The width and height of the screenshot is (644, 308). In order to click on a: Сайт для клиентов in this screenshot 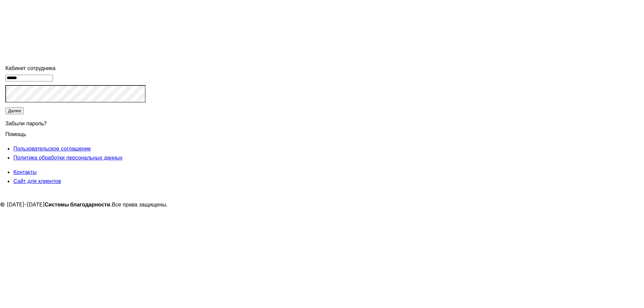, I will do `click(37, 181)`.